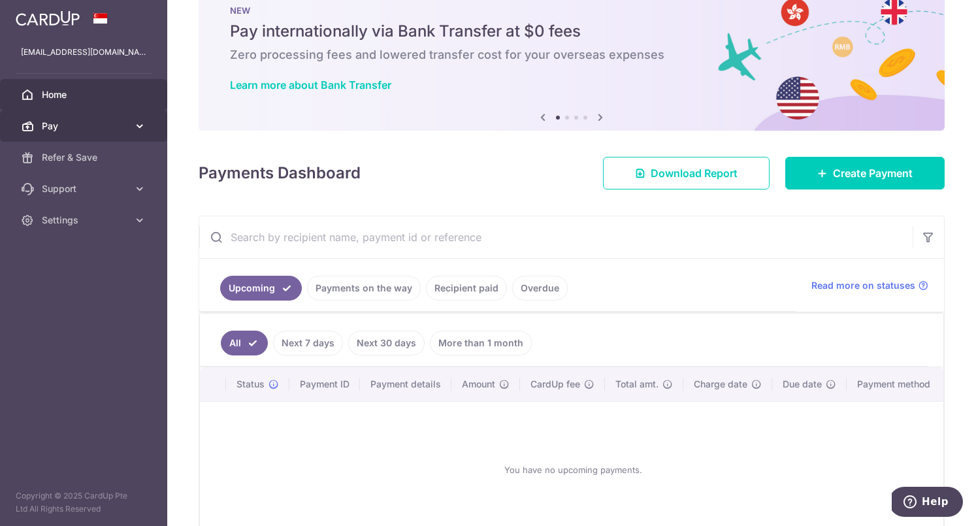 This screenshot has height=526, width=976. What do you see at coordinates (85, 95) in the screenshot?
I see `span: Home` at bounding box center [85, 95].